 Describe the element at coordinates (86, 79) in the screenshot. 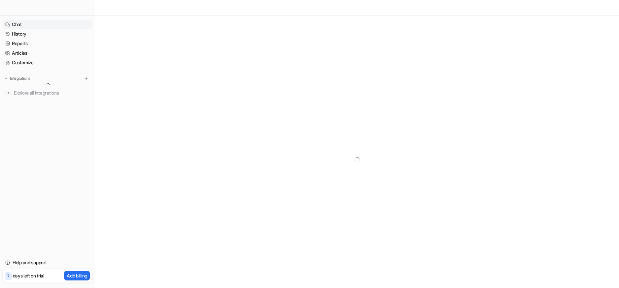

I see `img: menu_add.svg` at that location.